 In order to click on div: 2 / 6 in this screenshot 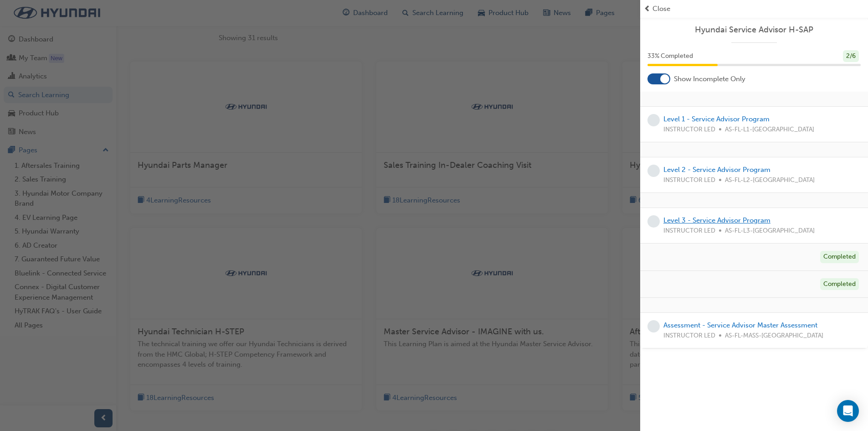, I will do `click(851, 56)`.